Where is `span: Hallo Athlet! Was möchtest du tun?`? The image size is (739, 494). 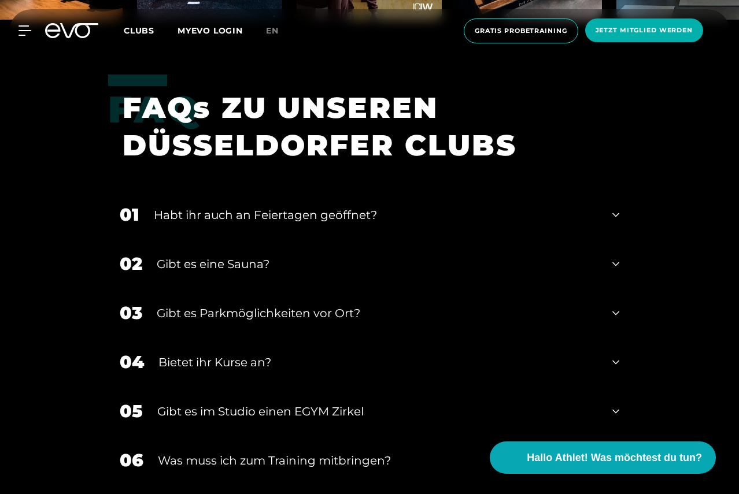
span: Hallo Athlet! Was möchtest du tun? is located at coordinates (614, 458).